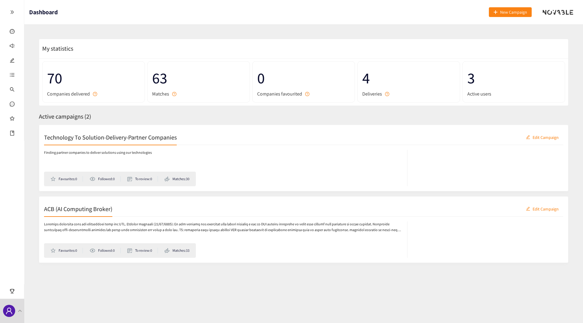 This screenshot has width=583, height=323. What do you see at coordinates (56, 49) in the screenshot?
I see `span: My statistics` at bounding box center [56, 49].